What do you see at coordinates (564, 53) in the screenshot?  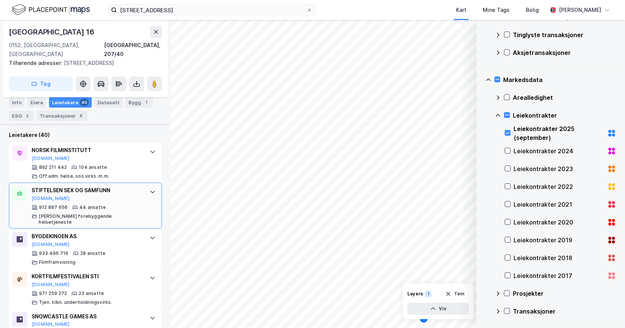 I see `div: Aksjetransaksjoner` at bounding box center [564, 53].